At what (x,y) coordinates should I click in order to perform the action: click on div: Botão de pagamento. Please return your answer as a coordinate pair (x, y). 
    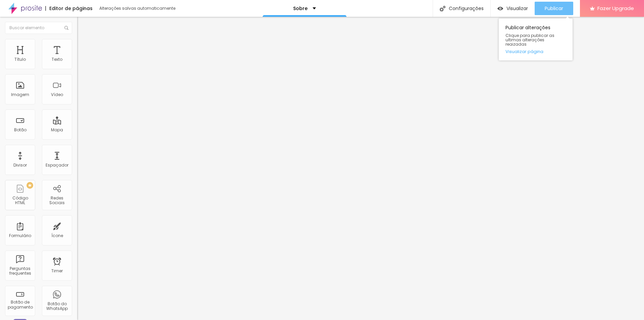
    Looking at the image, I should click on (20, 305).